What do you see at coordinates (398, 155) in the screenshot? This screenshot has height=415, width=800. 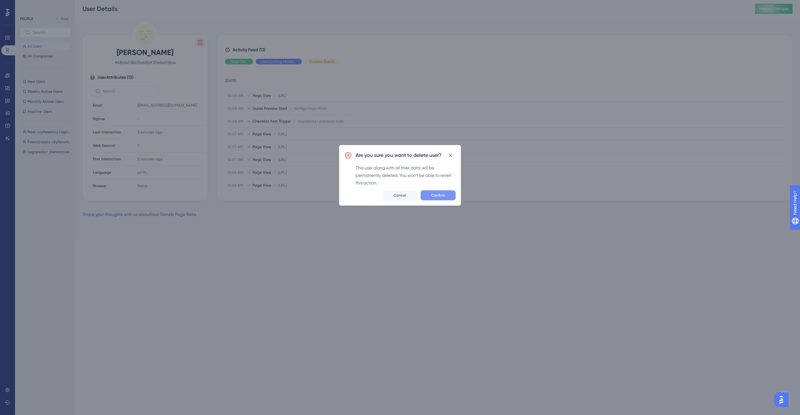 I see `h2: Are you sure you want to delete user?` at bounding box center [398, 155].